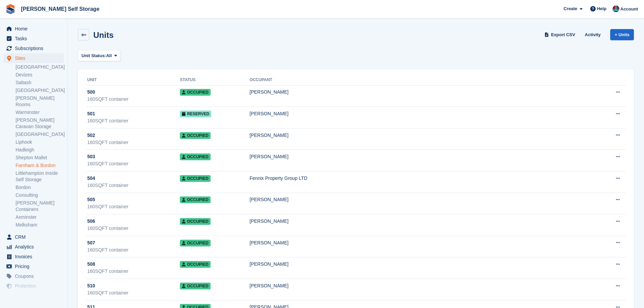 This screenshot has width=644, height=308. What do you see at coordinates (91, 92) in the screenshot?
I see `span: 500` at bounding box center [91, 92].